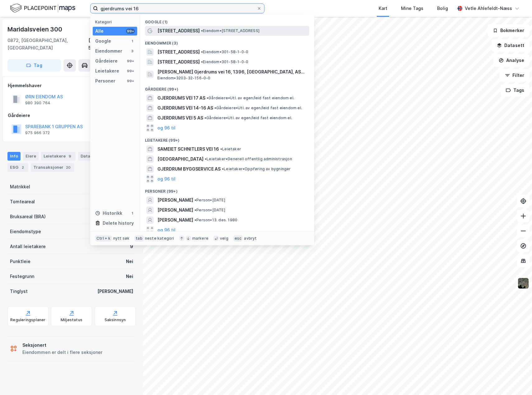  What do you see at coordinates (28, 246) in the screenshot?
I see `div: Antall leietakere` at bounding box center [28, 246].